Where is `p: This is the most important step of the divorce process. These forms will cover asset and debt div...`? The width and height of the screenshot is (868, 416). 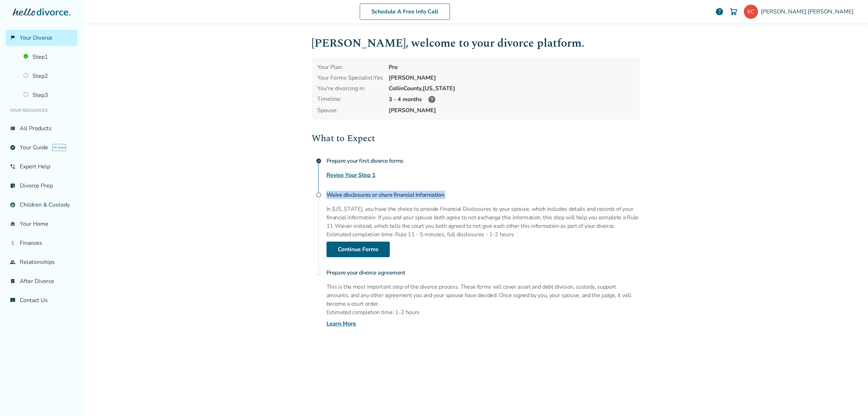 p: This is the most important step of the divorce process. These forms will cover asset and debt div... is located at coordinates (483, 295).